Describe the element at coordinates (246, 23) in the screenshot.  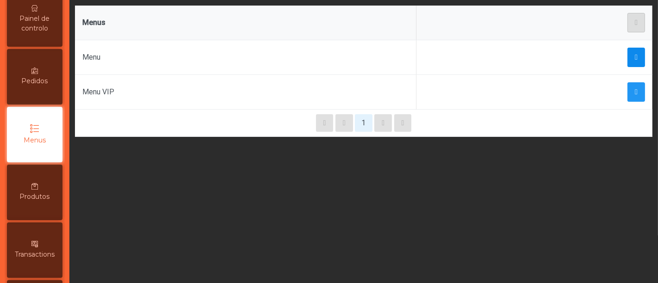
I see `th: Menus` at that location.